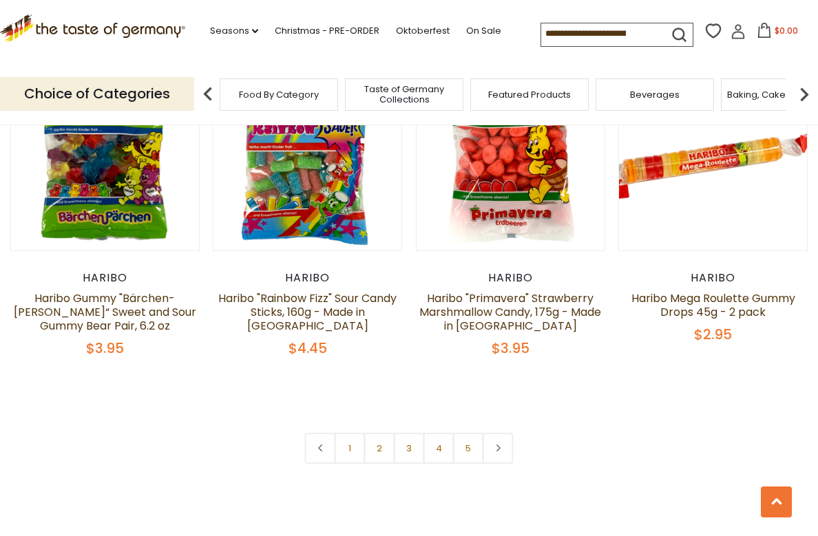 The width and height of the screenshot is (818, 536). Describe the element at coordinates (308, 348) in the screenshot. I see `span: $4.45` at that location.